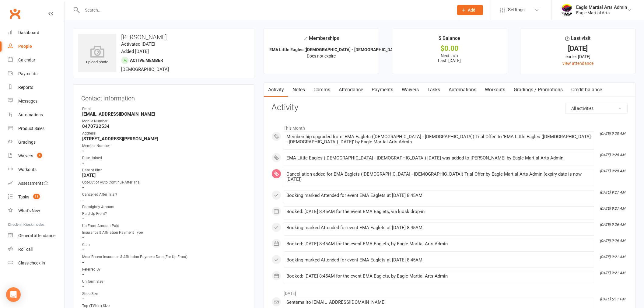  Describe the element at coordinates (276, 90) in the screenshot. I see `a: Activity` at that location.